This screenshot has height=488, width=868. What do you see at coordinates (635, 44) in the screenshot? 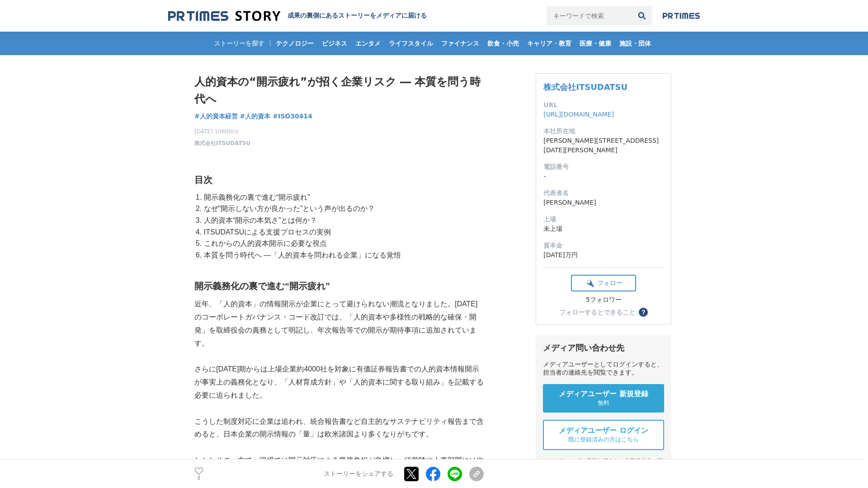
I see `a: 施設・団体` at bounding box center [635, 44].